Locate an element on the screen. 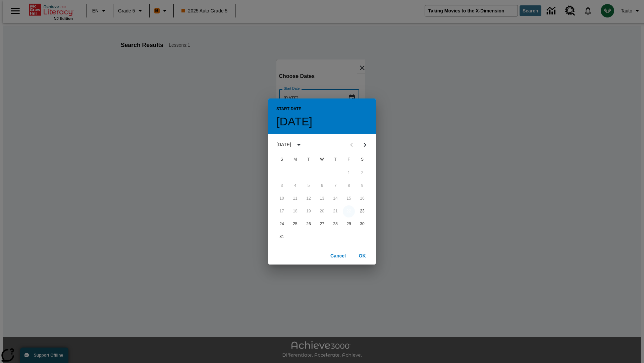 The image size is (644, 363). button: OK is located at coordinates (363, 255).